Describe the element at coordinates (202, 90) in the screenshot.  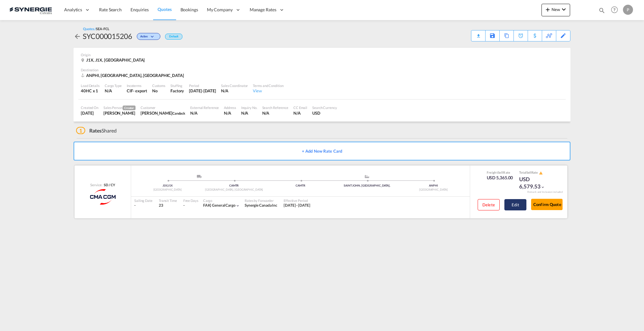
I see `div: 14 Oct 2025` at that location.